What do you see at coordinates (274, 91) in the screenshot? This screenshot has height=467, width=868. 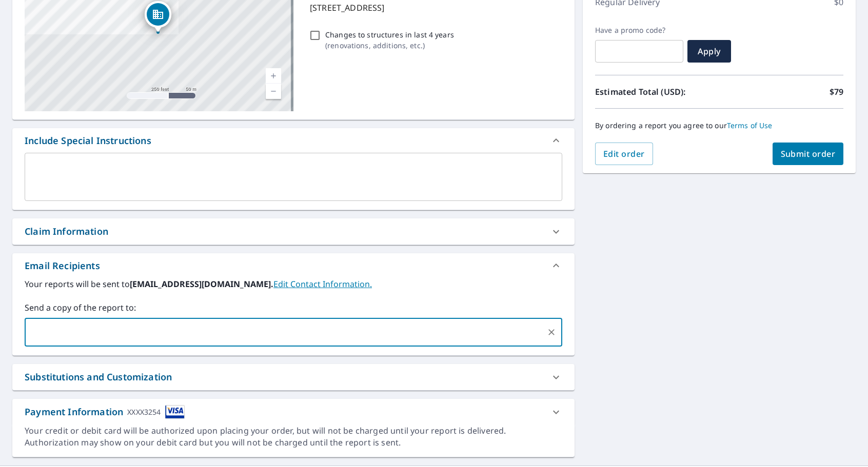 I see `a: Current Level 17, Zoom Out` at bounding box center [274, 91].